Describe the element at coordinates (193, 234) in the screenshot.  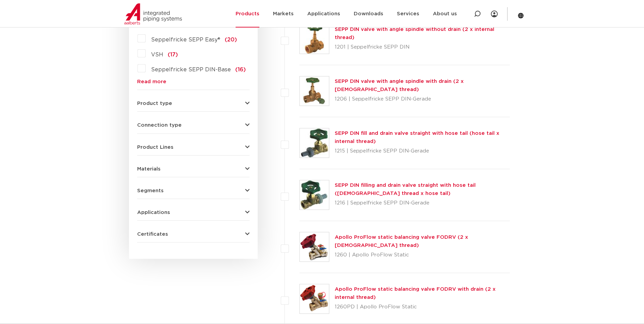
I see `button: Certificates` at that location.